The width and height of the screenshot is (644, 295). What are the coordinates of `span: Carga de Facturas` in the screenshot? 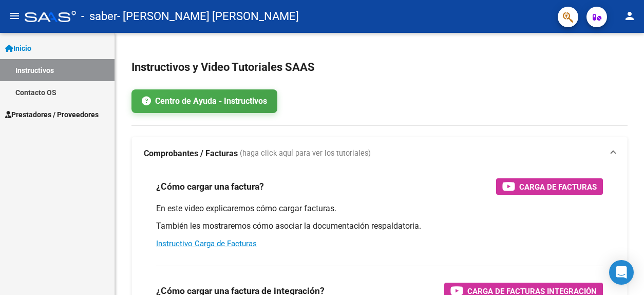 It's located at (558, 187).